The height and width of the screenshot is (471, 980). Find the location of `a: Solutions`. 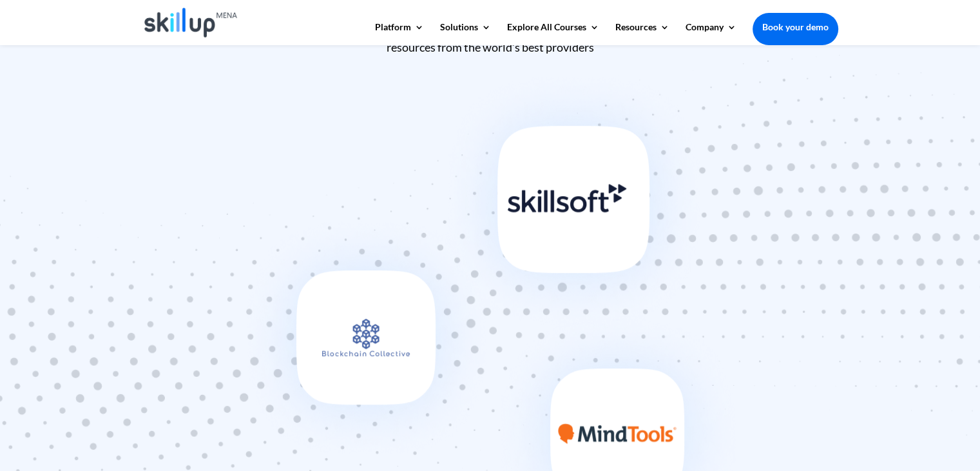

a: Solutions is located at coordinates (465, 33).